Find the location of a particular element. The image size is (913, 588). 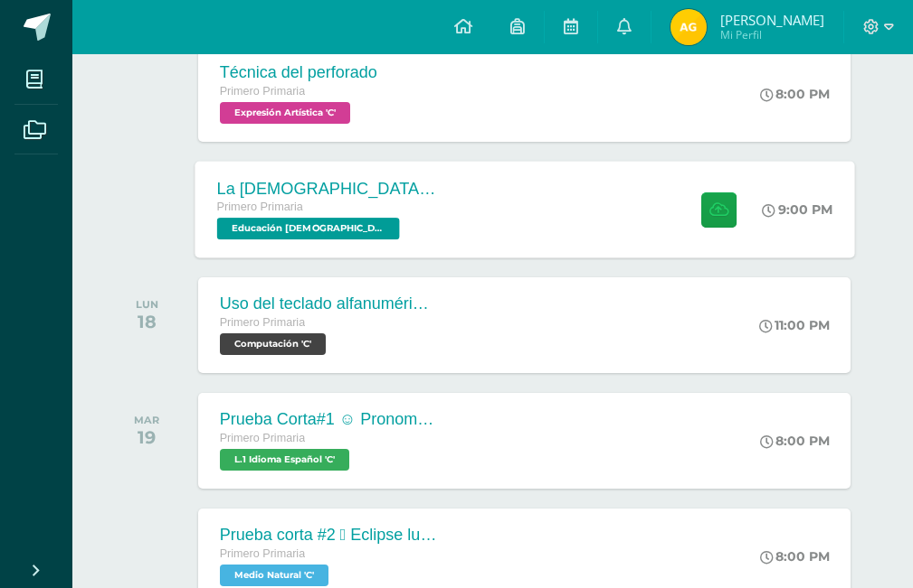

div: 11:00 PM is located at coordinates (795, 325).